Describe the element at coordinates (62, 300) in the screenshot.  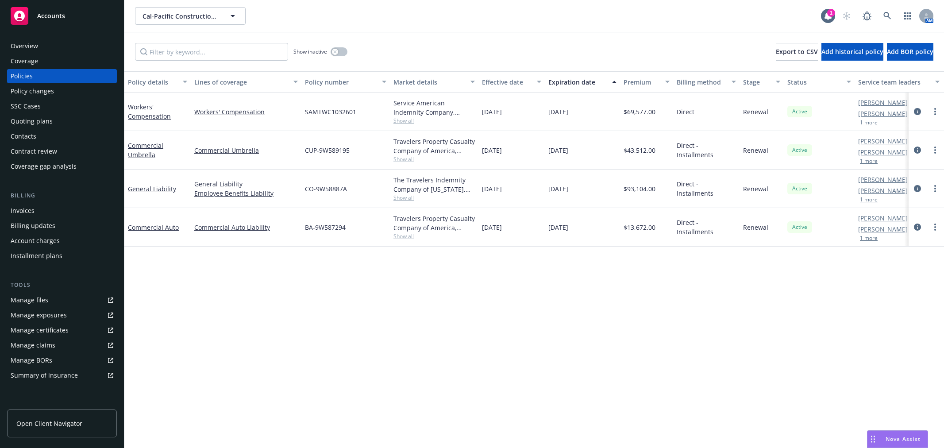
I see `a: Manage files` at that location.